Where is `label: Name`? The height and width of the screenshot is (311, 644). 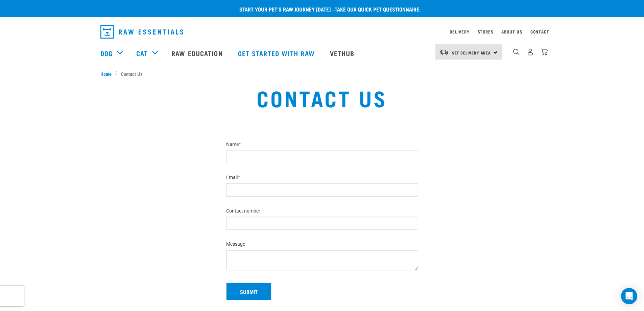 label: Name is located at coordinates (322, 144).